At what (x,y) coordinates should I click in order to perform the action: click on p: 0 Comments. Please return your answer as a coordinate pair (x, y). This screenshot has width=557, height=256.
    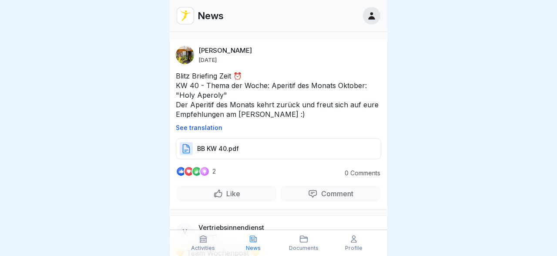
    Looking at the image, I should click on (357, 173).